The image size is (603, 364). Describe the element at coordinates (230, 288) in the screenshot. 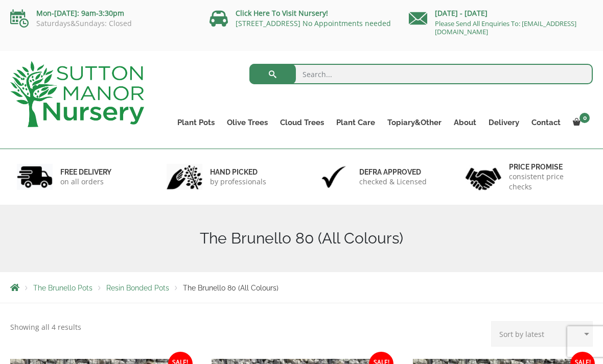

I see `span: The Brunello 80 (All Colours)` at that location.